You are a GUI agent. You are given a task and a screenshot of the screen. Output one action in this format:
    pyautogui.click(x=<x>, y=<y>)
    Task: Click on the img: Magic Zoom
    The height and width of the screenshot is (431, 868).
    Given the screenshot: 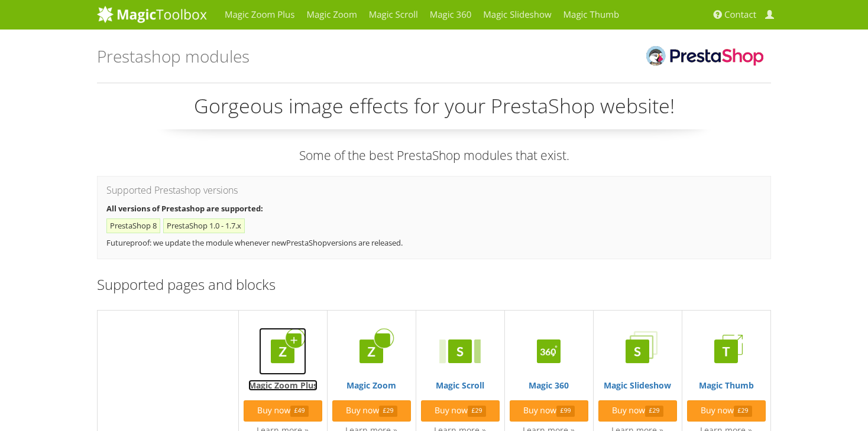 What is the action you would take?
    pyautogui.click(x=371, y=351)
    